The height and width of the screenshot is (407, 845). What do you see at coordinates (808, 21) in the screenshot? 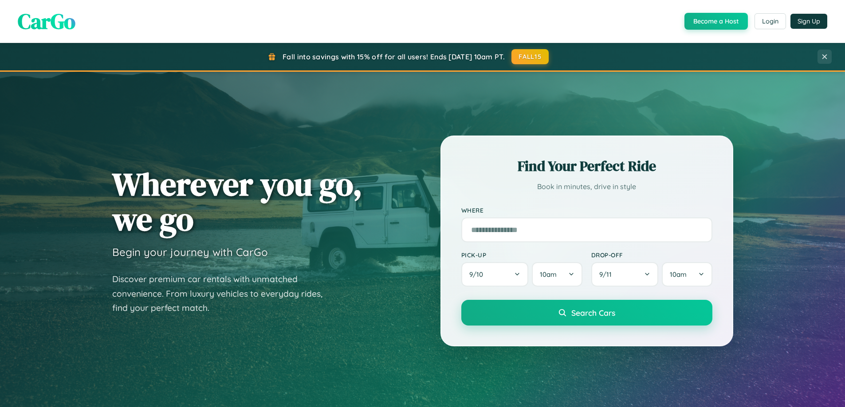
I see `button: Sign Up` at bounding box center [808, 21].